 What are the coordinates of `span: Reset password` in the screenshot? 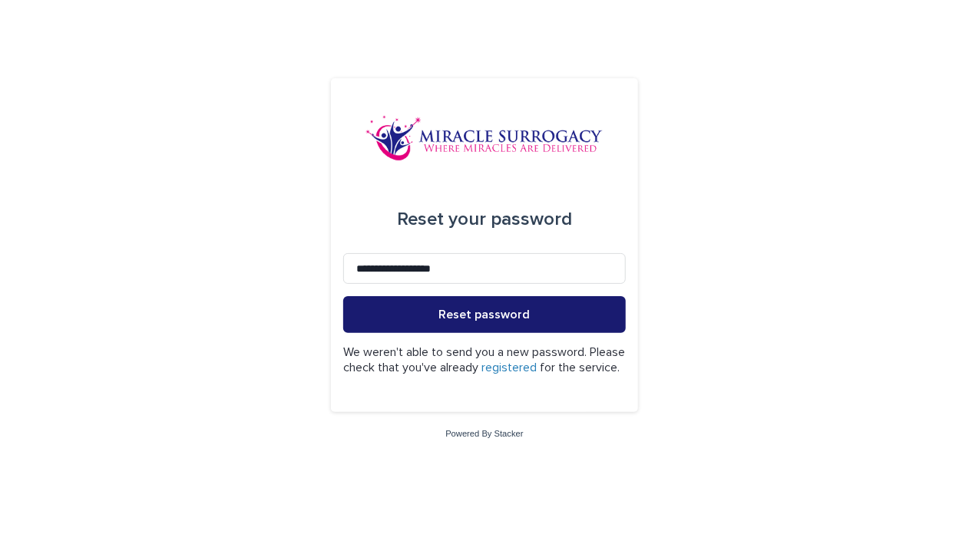 It's located at (485, 315).